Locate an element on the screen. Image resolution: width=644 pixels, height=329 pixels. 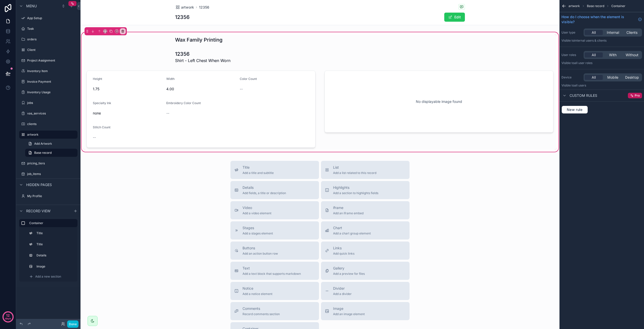
button: LinksAdd quick links is located at coordinates (365, 250).